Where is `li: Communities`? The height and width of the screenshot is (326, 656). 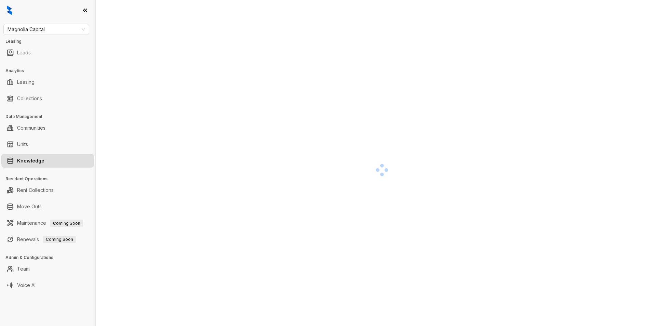 li: Communities is located at coordinates (48, 128).